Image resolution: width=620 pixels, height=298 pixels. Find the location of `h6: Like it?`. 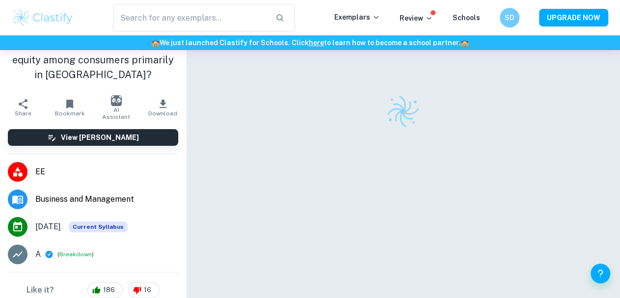

h6: Like it? is located at coordinates (40, 290).